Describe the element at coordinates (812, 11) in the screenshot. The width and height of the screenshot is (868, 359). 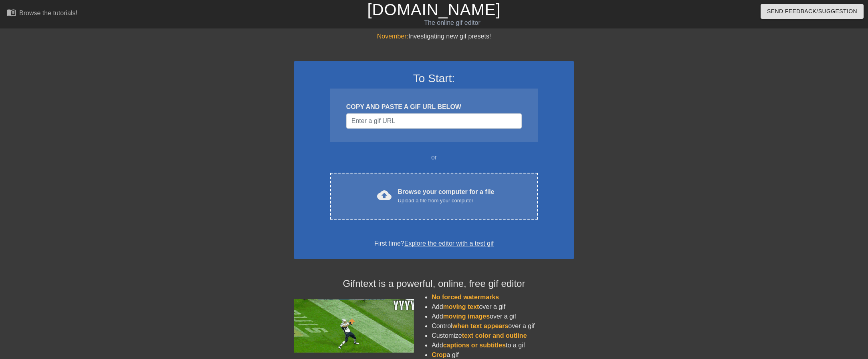
I see `button: Send Feedback/Suggestion` at that location.